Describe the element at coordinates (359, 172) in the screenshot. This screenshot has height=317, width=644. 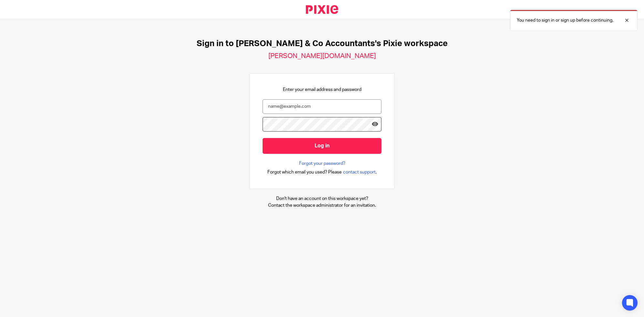
I see `span: contact support` at that location.